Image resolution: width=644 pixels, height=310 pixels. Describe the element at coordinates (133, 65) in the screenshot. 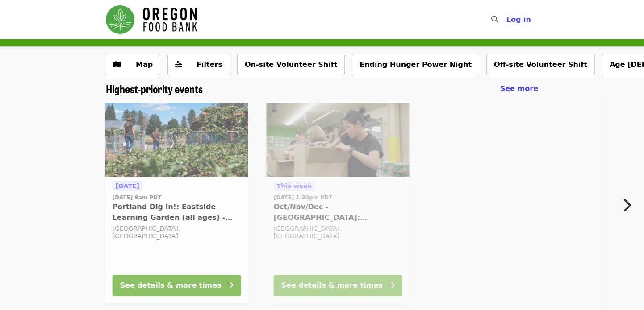

I see `a: Show map view` at that location.